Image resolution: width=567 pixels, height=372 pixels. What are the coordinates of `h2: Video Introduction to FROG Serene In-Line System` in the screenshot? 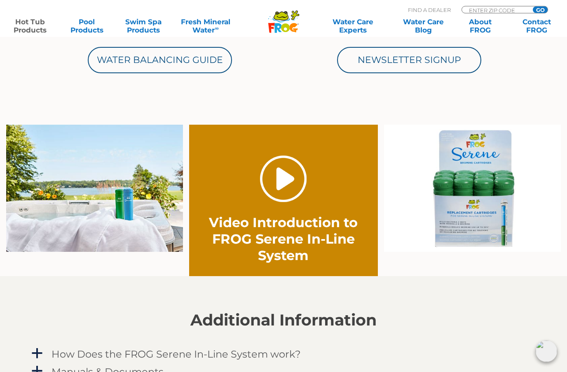 It's located at (283, 240).